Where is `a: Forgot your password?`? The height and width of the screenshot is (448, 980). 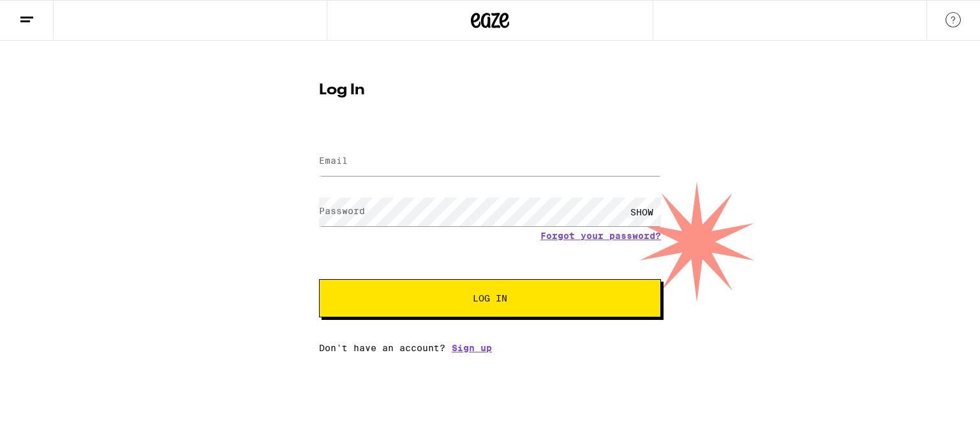
a: Forgot your password? is located at coordinates (600, 236).